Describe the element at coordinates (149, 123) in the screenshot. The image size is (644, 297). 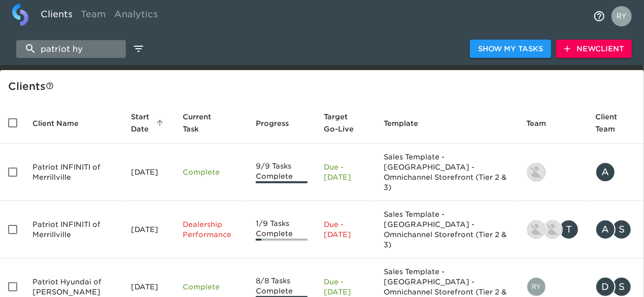
I see `span: Start Date` at that location.